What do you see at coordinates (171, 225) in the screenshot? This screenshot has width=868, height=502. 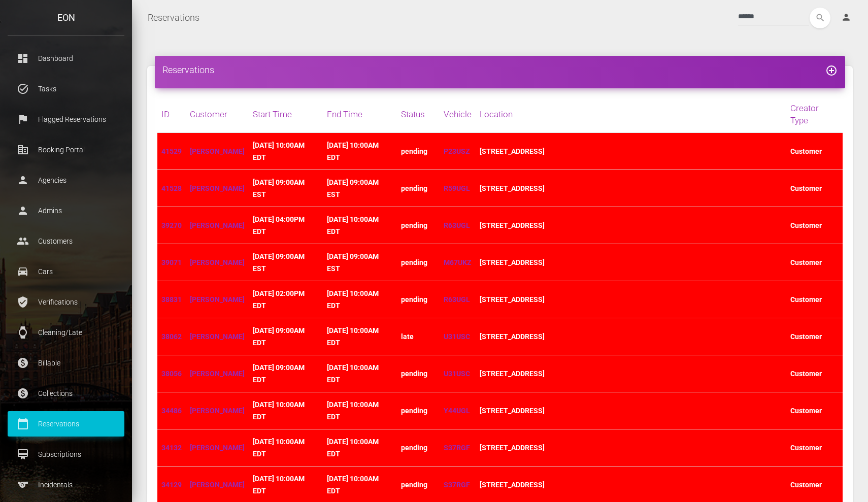 I see `a: 39270` at bounding box center [171, 225].